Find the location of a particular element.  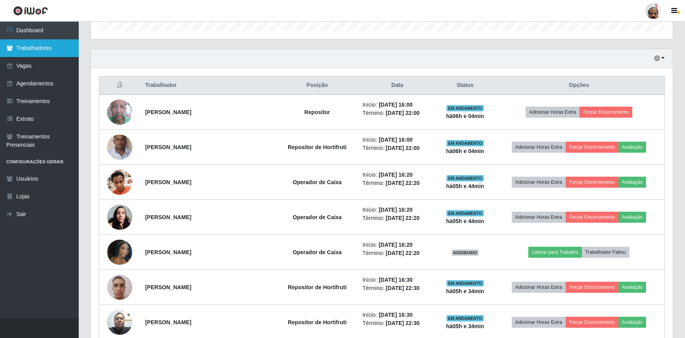

img: 1703261513670.jpeg is located at coordinates (120, 182).